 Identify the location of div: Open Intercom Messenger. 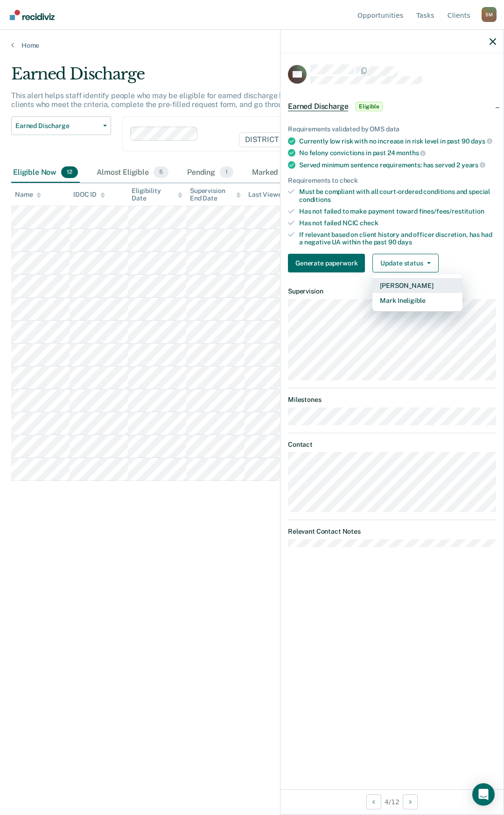
(484, 794).